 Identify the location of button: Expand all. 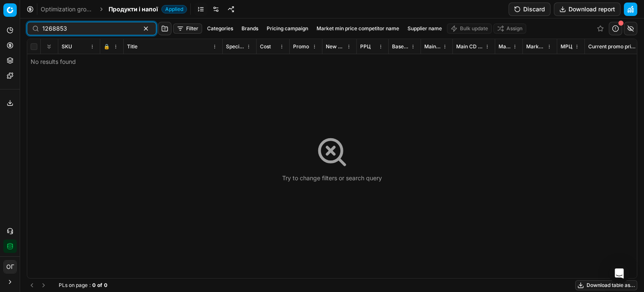
(49, 46).